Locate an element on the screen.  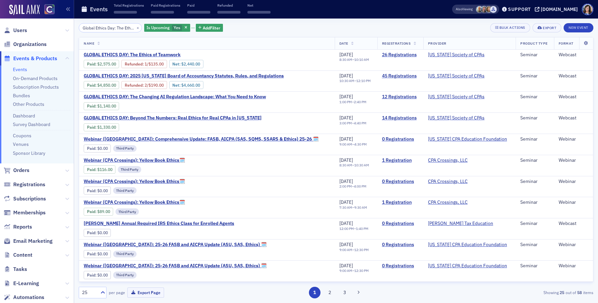
span: Tiffany Carson is located at coordinates (484, 9).